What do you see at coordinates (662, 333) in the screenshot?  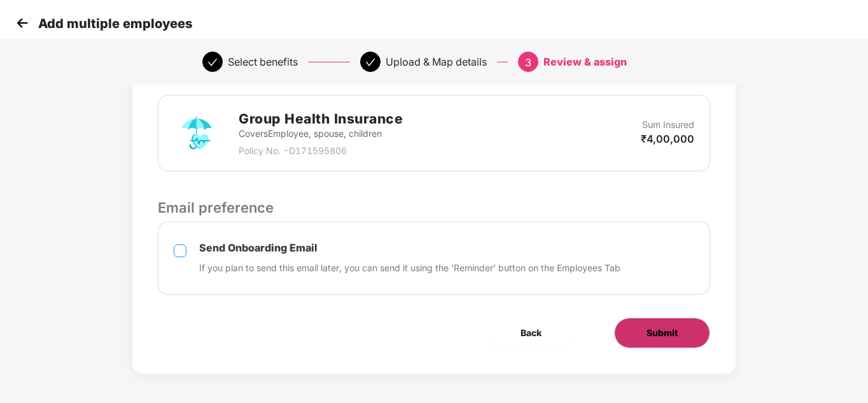 I see `span: Submit` at bounding box center [662, 333].